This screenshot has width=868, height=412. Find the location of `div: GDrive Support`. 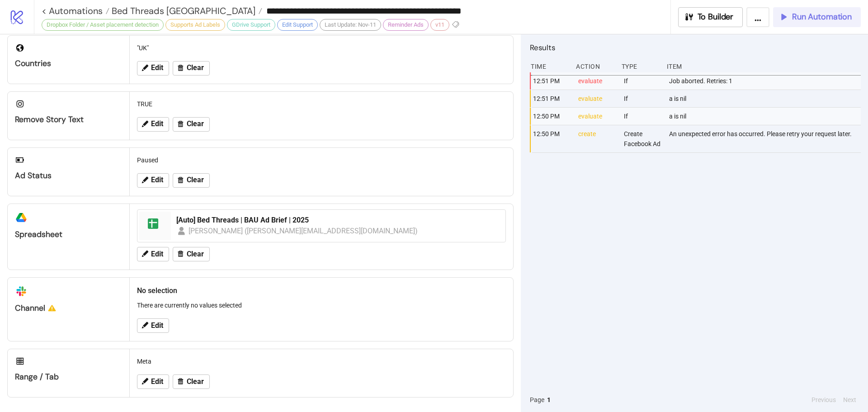

div: GDrive Support is located at coordinates (251, 25).